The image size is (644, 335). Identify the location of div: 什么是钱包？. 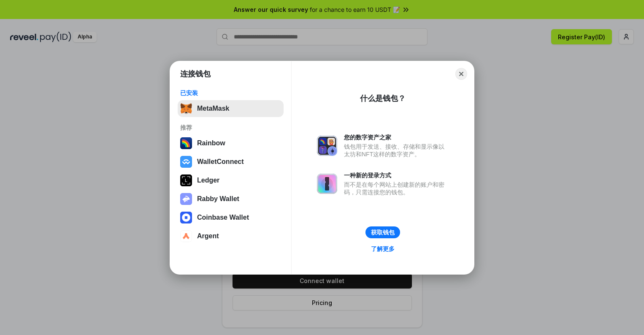
(383, 98).